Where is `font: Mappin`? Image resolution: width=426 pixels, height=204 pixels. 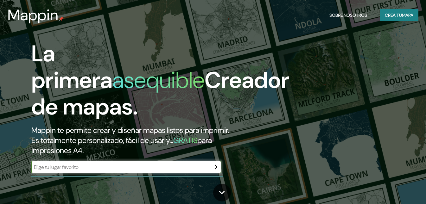 font: Mappin is located at coordinates (33, 15).